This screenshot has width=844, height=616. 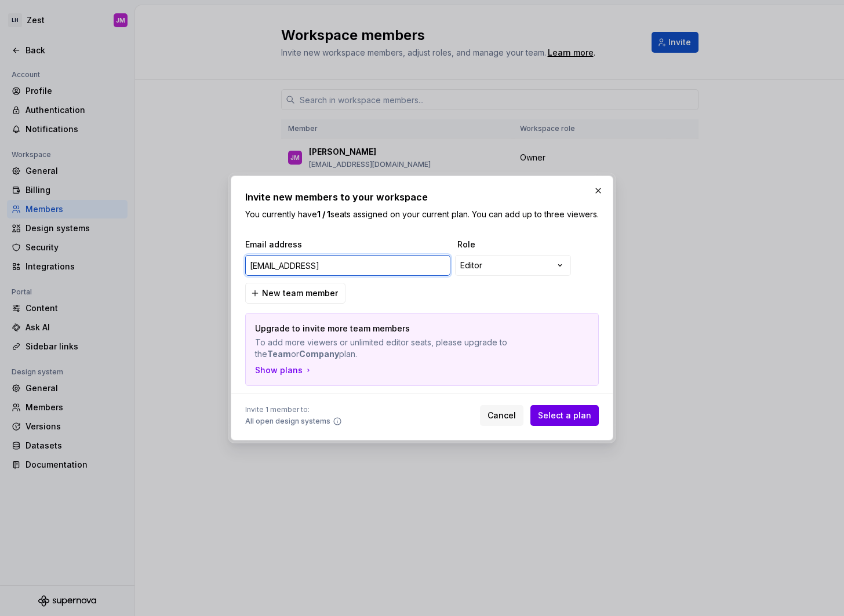 What do you see at coordinates (501, 416) in the screenshot?
I see `span: Cancel` at bounding box center [501, 416].